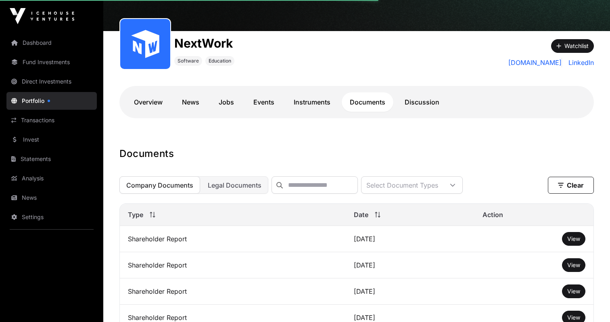  I want to click on span: Action, so click(492, 215).